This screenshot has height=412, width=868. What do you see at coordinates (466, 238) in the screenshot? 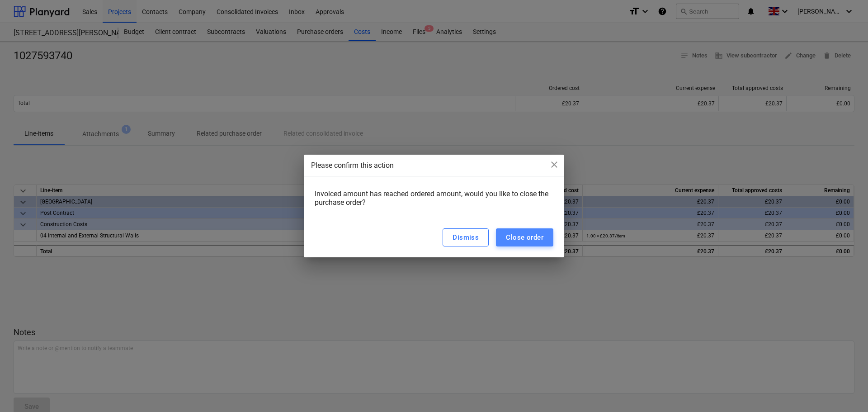
I see `div: Dismiss` at bounding box center [466, 238].